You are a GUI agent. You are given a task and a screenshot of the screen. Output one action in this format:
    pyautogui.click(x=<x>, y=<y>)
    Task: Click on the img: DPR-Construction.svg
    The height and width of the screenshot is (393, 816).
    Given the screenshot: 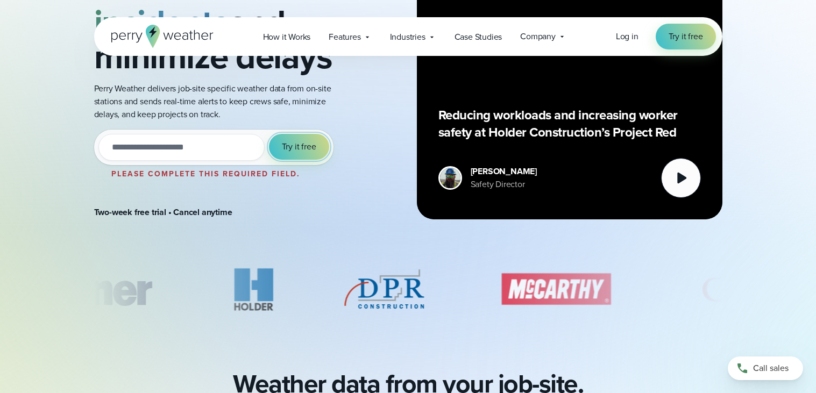 What is the action you would take?
    pyautogui.click(x=385, y=289)
    